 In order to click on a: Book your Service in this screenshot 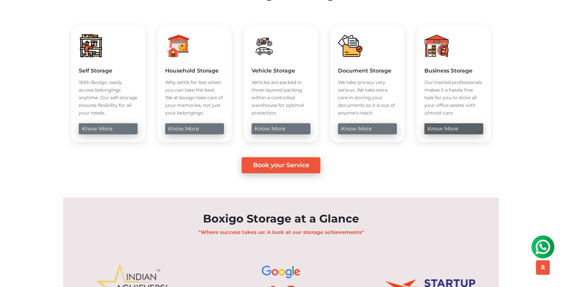, I will do `click(281, 165)`.